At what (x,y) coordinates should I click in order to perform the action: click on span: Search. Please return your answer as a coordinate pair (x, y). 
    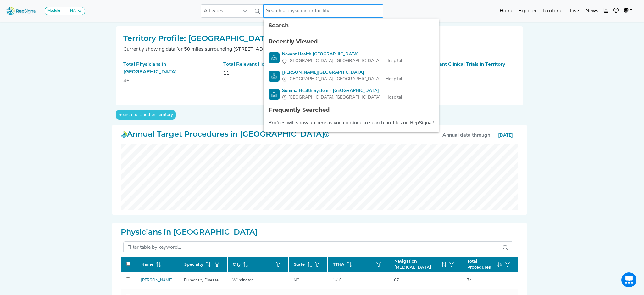
    Looking at the image, I should click on (279, 25).